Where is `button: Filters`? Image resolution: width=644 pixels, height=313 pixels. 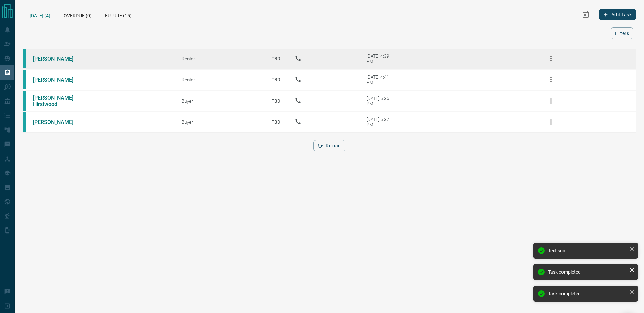
button: Filters is located at coordinates (622, 33).